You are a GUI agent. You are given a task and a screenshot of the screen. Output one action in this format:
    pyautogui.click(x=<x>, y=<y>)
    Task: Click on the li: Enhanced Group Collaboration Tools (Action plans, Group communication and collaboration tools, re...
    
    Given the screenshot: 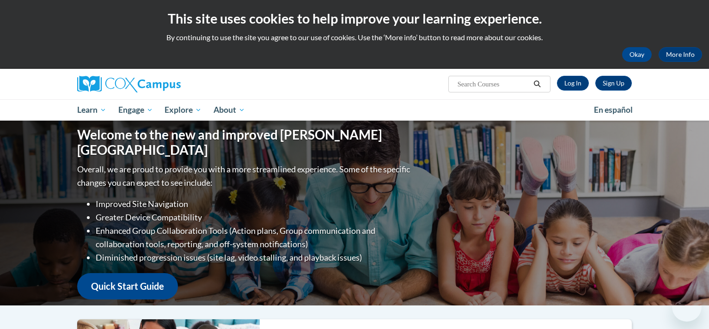 What is the action you would take?
    pyautogui.click(x=254, y=238)
    